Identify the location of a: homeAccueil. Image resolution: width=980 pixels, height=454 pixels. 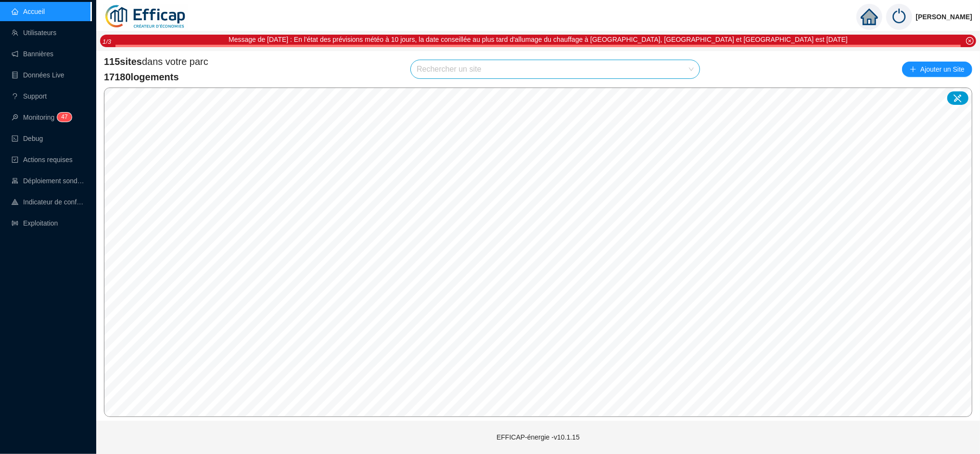
(28, 11).